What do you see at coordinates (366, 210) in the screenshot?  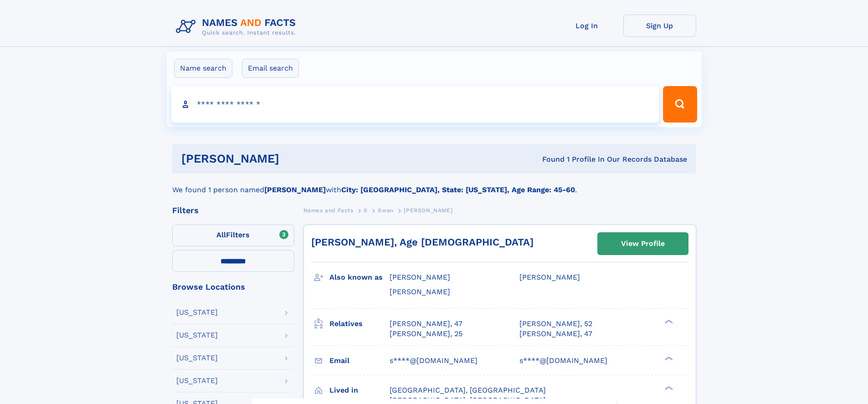 I see `a: S` at bounding box center [366, 210].